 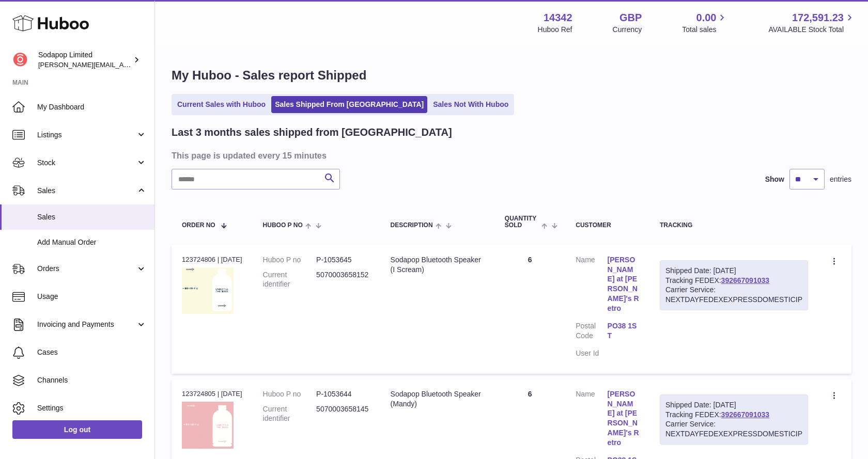 What do you see at coordinates (812, 29) in the screenshot?
I see `span: AVAILABLE Stock Total` at bounding box center [812, 29].